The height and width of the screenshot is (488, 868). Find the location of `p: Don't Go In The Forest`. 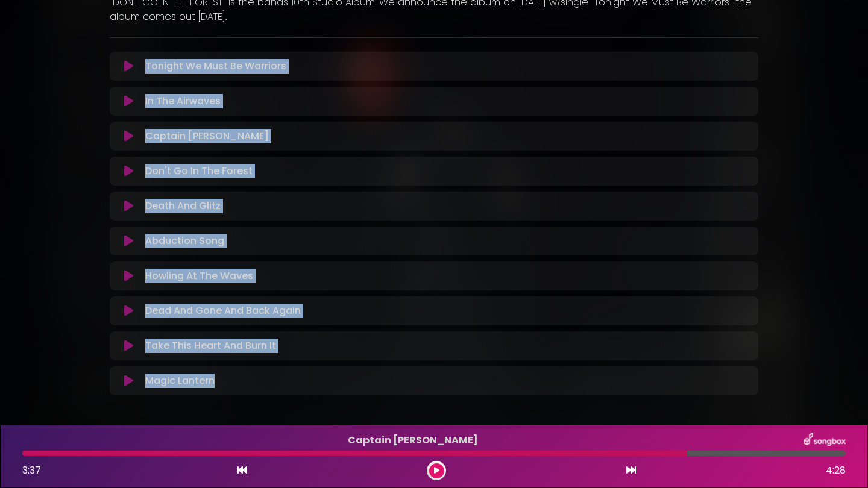

p: Don't Go In The Forest is located at coordinates (448, 171).